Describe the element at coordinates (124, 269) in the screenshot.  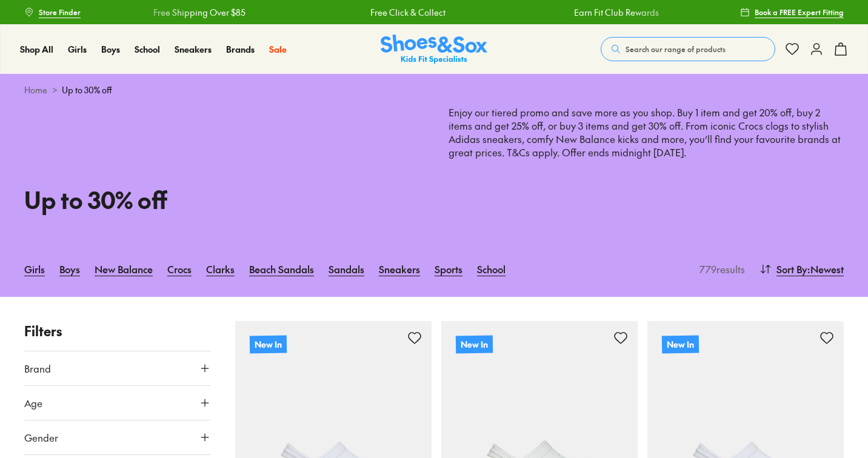
I see `a: New Balance` at that location.